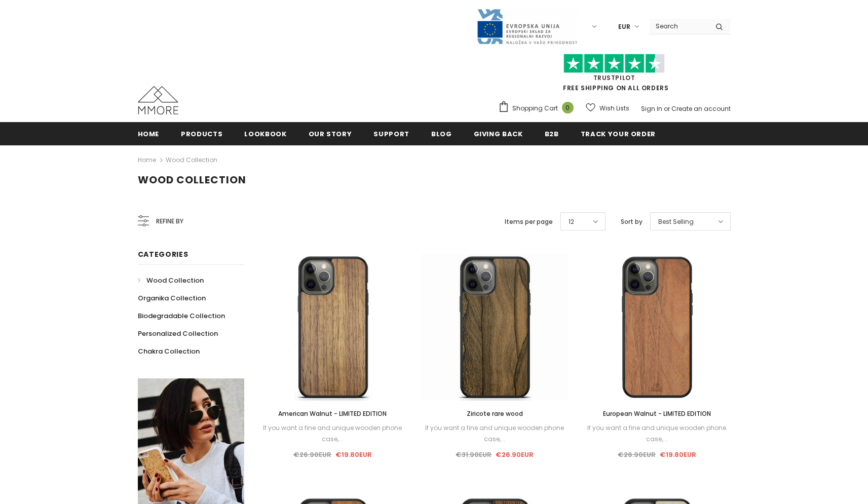  What do you see at coordinates (330, 134) in the screenshot?
I see `span: Our Story` at bounding box center [330, 134].